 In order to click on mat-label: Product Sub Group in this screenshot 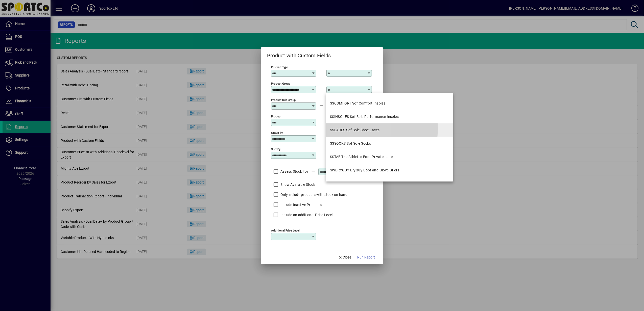, I will do `click(283, 100)`.